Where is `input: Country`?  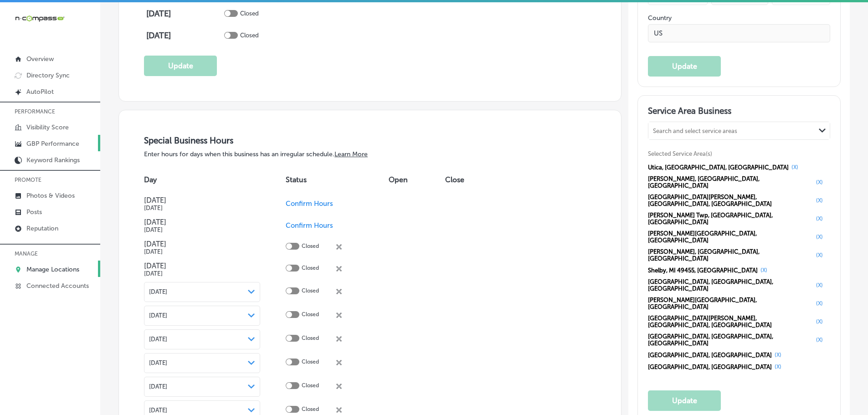
input: Country is located at coordinates (739, 33).